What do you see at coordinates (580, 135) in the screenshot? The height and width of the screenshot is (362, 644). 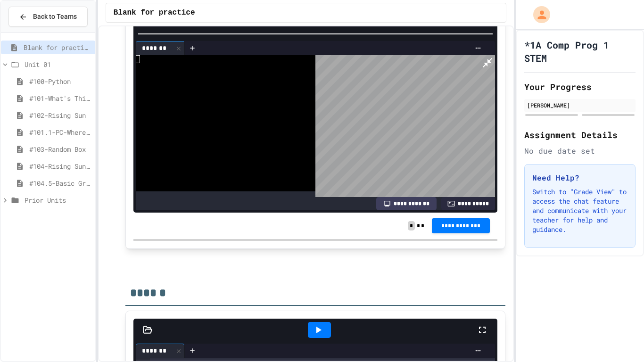 I see `h2: Assignment Details` at bounding box center [580, 135].